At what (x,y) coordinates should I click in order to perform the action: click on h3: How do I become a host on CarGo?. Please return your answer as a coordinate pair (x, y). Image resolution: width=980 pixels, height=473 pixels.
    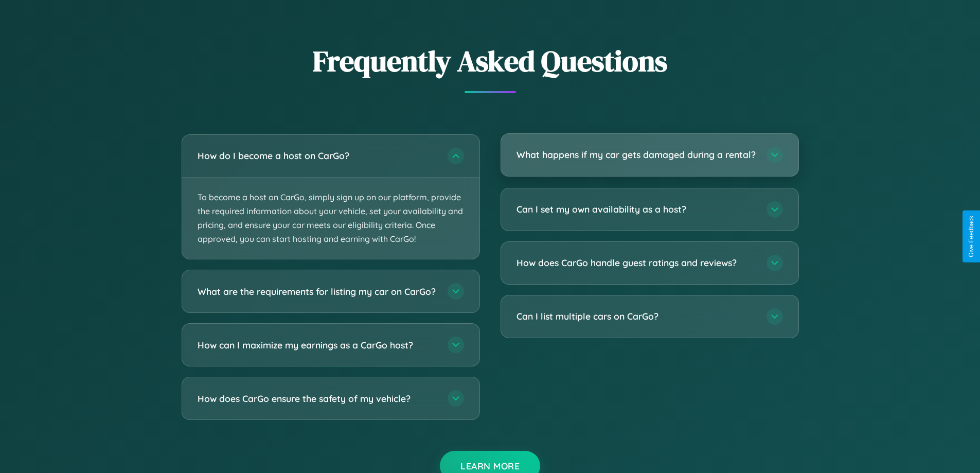
    Looking at the image, I should click on (317, 155).